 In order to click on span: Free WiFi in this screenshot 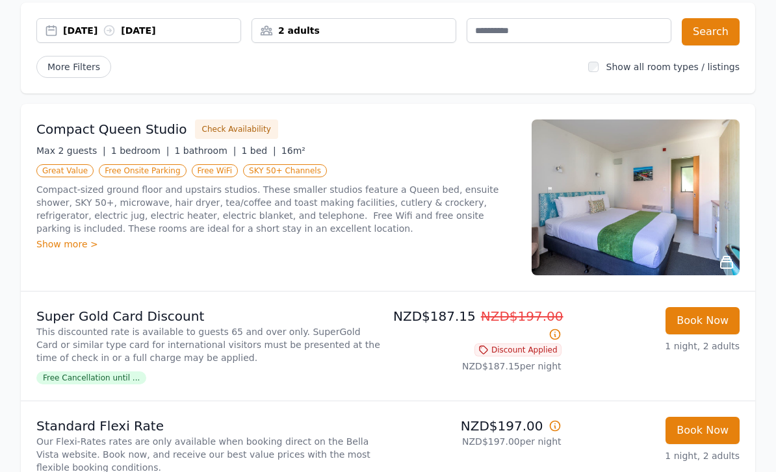, I will do `click(215, 171)`.